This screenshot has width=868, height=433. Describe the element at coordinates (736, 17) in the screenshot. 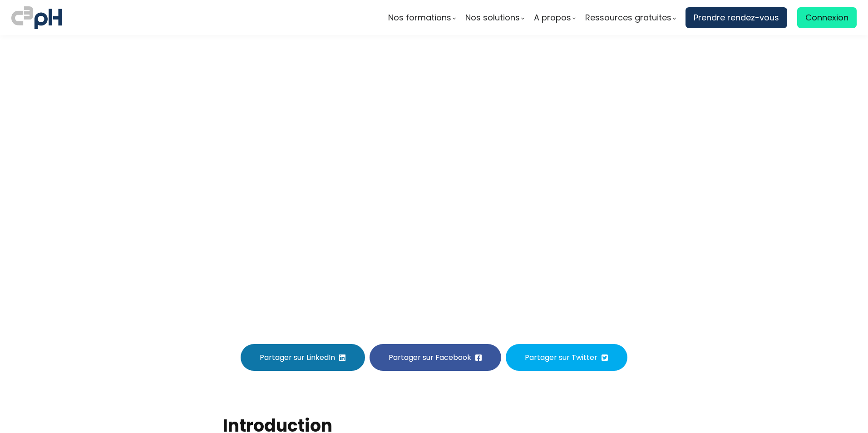

I see `span: Prendre rendez-vous` at that location.